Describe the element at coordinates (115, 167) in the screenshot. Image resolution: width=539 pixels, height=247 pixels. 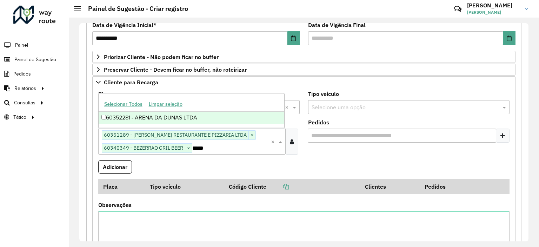
I see `button: Adicionar` at that location.